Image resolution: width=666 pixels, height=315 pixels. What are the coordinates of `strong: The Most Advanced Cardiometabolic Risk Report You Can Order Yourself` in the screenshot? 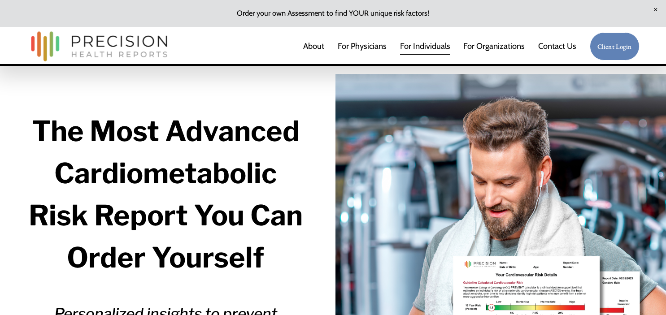 It's located at (169, 194).